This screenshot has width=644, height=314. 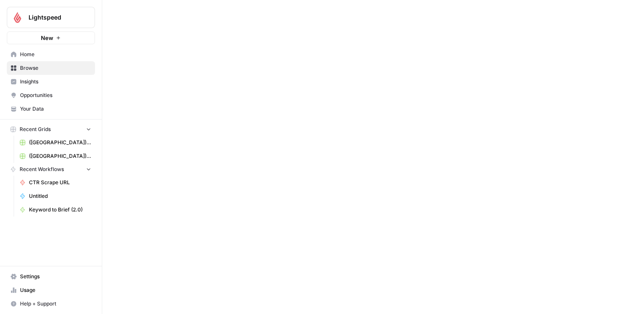 I want to click on a: Your Data, so click(x=51, y=109).